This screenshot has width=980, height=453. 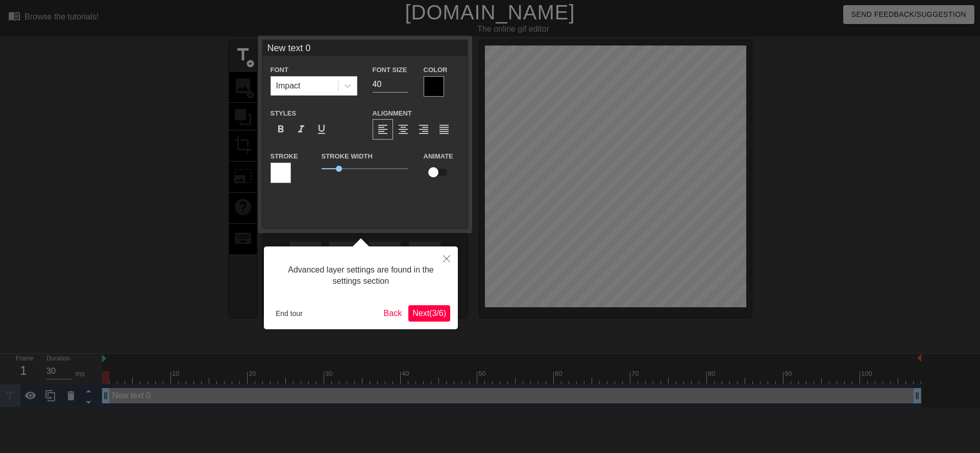 I want to click on button: Next, so click(x=429, y=313).